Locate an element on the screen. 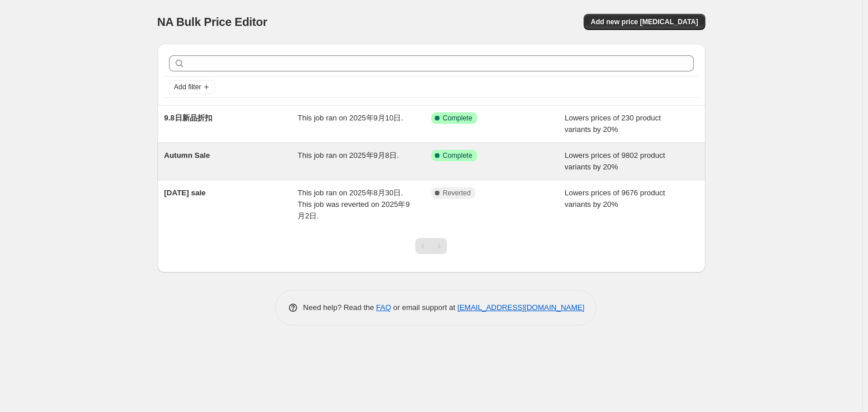 Image resolution: width=868 pixels, height=412 pixels. span: Reverted is located at coordinates (457, 193).